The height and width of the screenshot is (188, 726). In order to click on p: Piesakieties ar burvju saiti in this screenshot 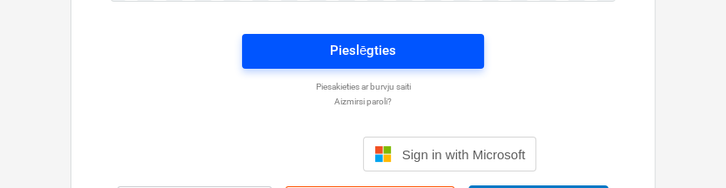, I will do `click(363, 86)`.